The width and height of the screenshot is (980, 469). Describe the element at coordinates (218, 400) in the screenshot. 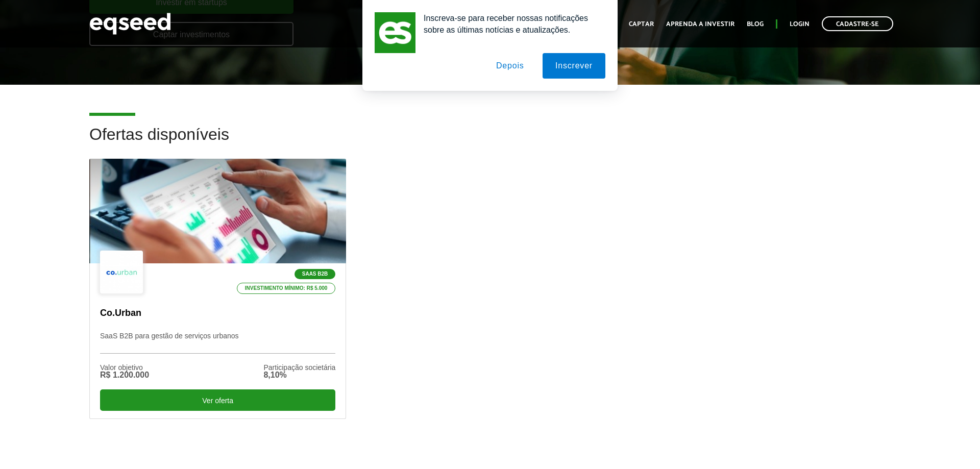

I see `div: Ver oferta` at that location.